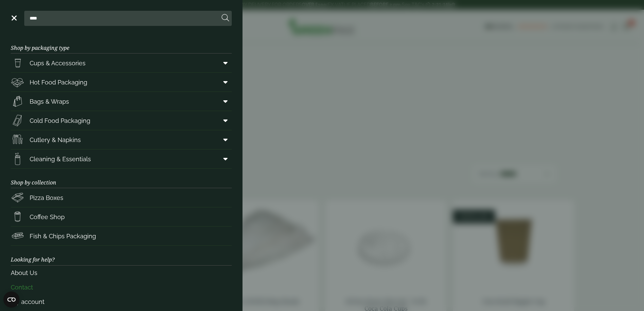  I want to click on span: Coffee Shop, so click(47, 217).